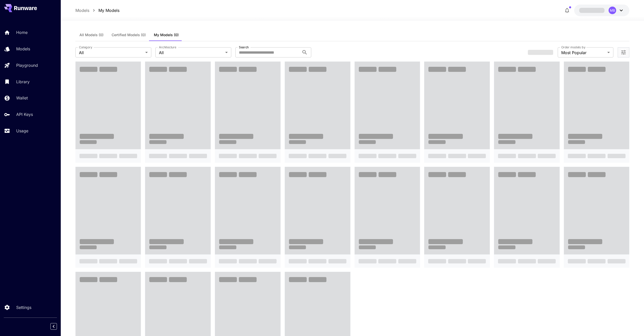 Image resolution: width=644 pixels, height=336 pixels. I want to click on a: Models, so click(82, 10).